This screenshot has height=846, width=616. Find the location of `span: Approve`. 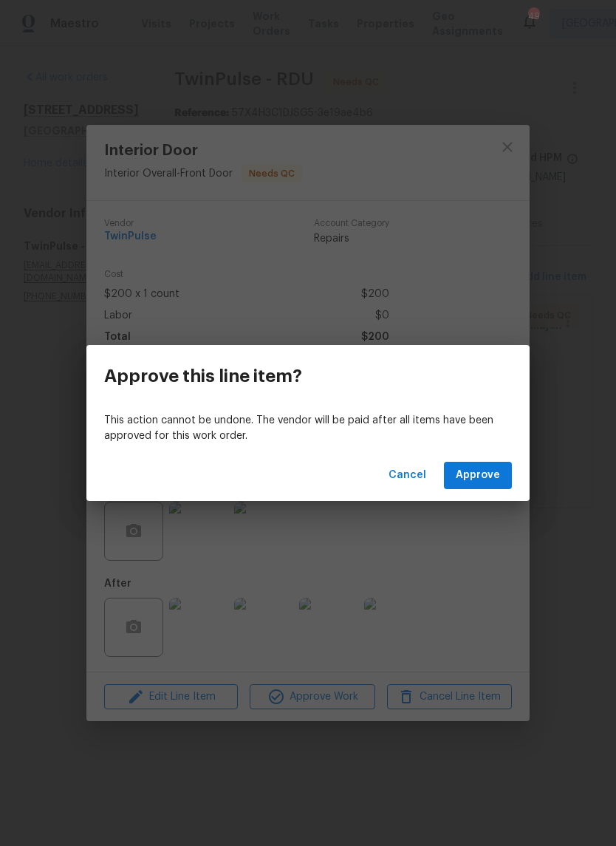

span: Approve is located at coordinates (478, 475).